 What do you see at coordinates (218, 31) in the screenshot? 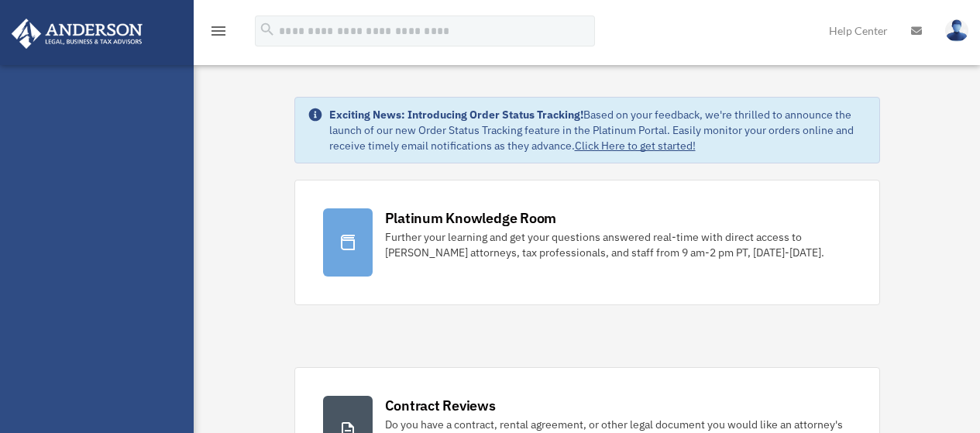
I see `i: menu` at bounding box center [218, 31].